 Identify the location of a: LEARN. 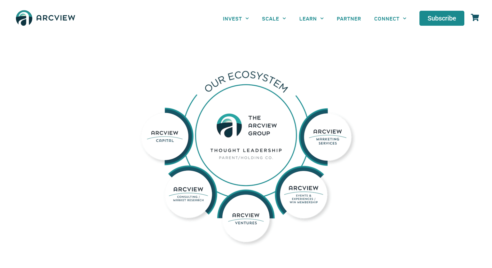
(311, 18).